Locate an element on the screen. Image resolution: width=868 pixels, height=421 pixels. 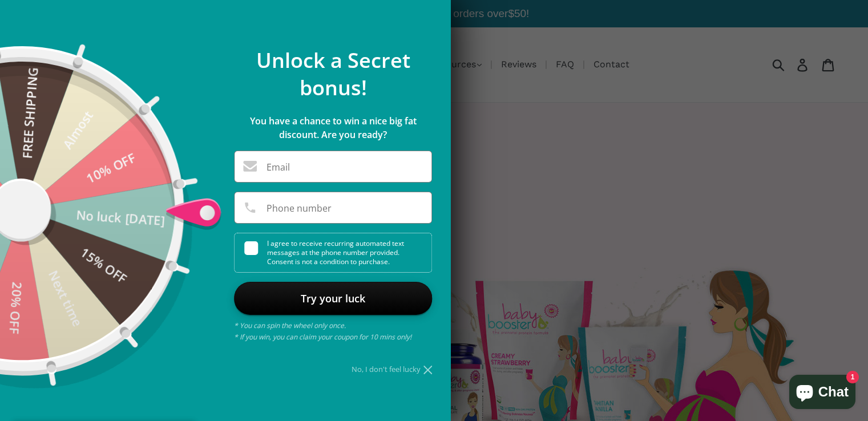
label: Phone number is located at coordinates (299, 208).